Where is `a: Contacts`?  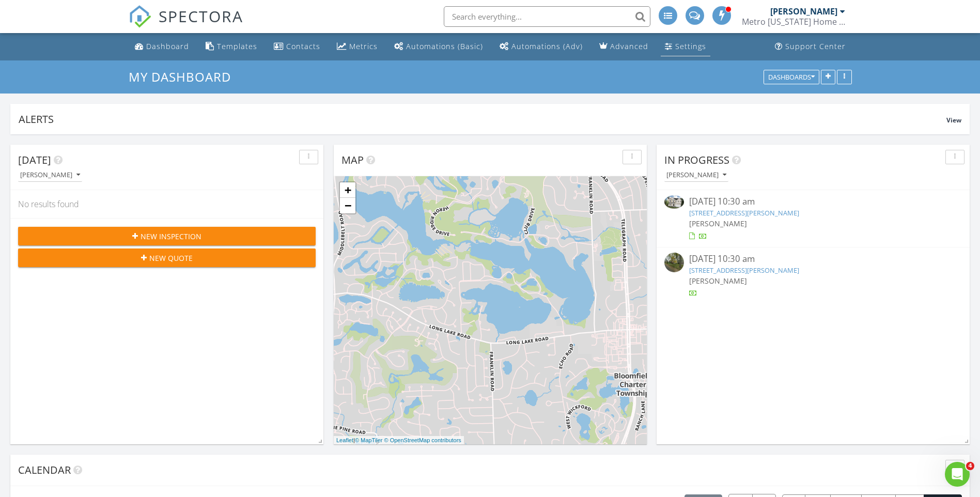 a: Contacts is located at coordinates (297, 47).